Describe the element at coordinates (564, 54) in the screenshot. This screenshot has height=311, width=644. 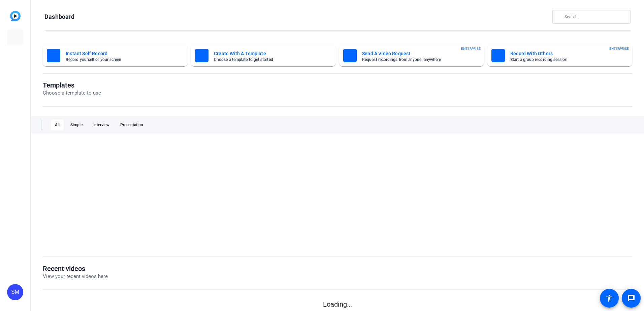
I see `mat-card-title: Record With Others` at that location.